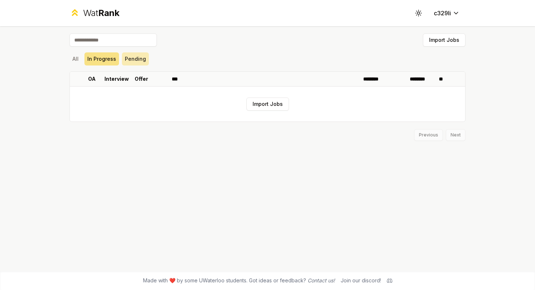 The image size is (535, 290). What do you see at coordinates (135, 59) in the screenshot?
I see `button: Pending` at bounding box center [135, 59].